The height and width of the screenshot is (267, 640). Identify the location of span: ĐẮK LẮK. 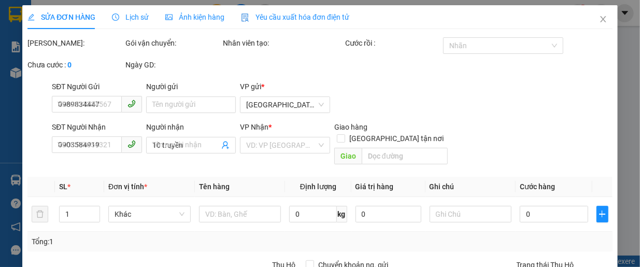
(286, 105).